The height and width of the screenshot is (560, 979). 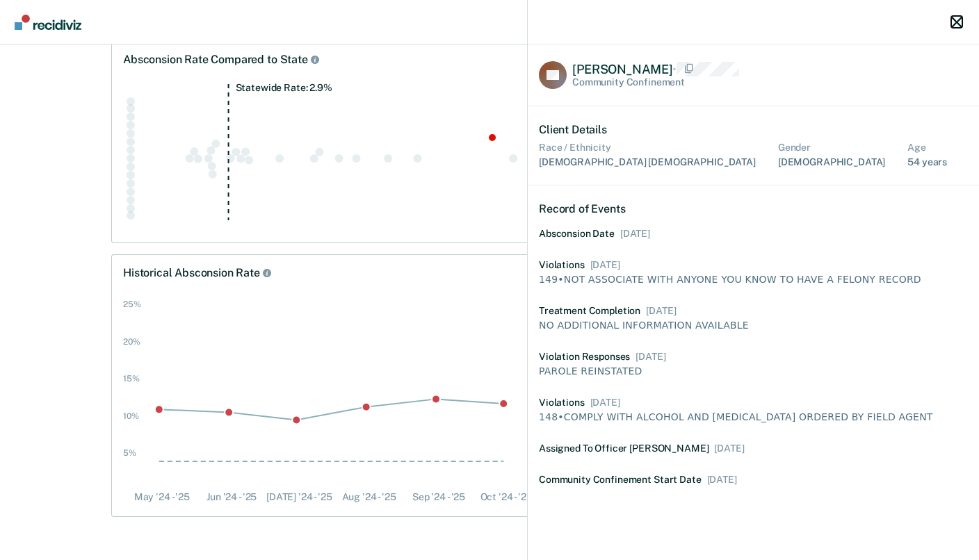 I want to click on span: Violation Responses, so click(x=587, y=356).